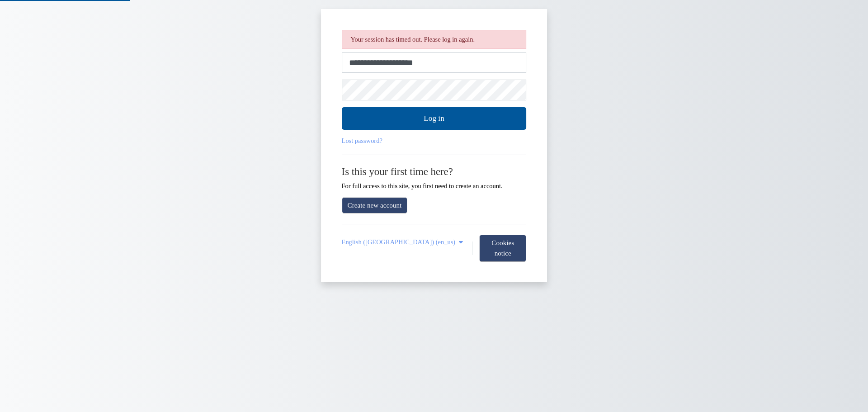 The width and height of the screenshot is (868, 412). What do you see at coordinates (434, 39) in the screenshot?
I see `div: Your session has timed out. Please log in again.` at bounding box center [434, 39].